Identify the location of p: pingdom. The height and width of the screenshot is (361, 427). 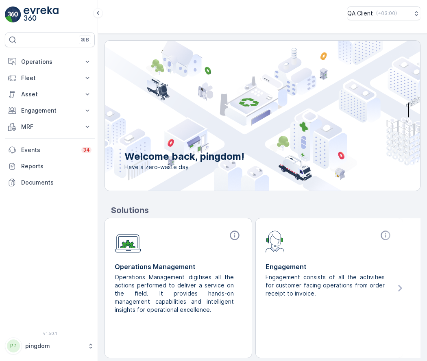
(54, 346).